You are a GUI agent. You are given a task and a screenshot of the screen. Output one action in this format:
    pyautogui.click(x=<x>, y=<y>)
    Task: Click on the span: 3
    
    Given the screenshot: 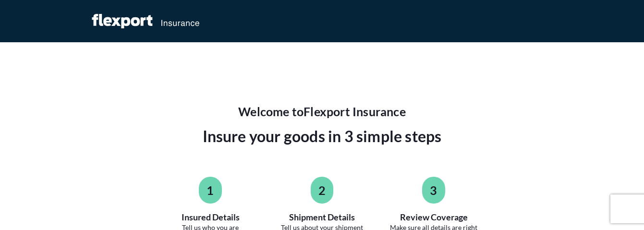 What is the action you would take?
    pyautogui.click(x=433, y=190)
    